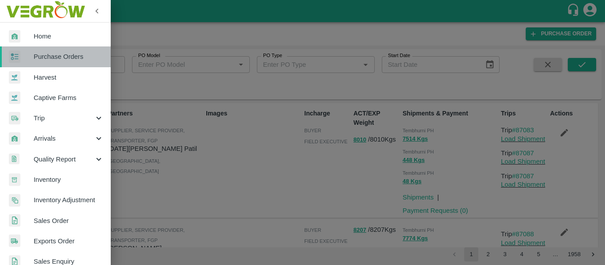 The image size is (605, 265). What do you see at coordinates (15, 57) in the screenshot?
I see `img: reciept` at bounding box center [15, 57].